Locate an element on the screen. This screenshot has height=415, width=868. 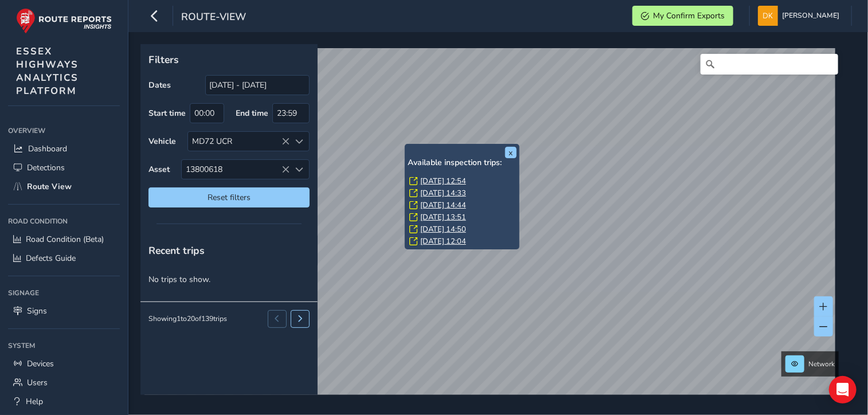
div: Select an asset code is located at coordinates (300, 169).